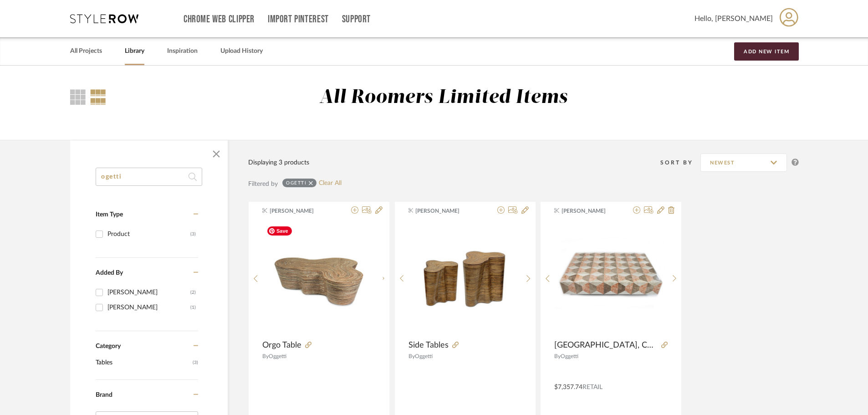 The width and height of the screenshot is (868, 415). I want to click on div: (2), so click(193, 293).